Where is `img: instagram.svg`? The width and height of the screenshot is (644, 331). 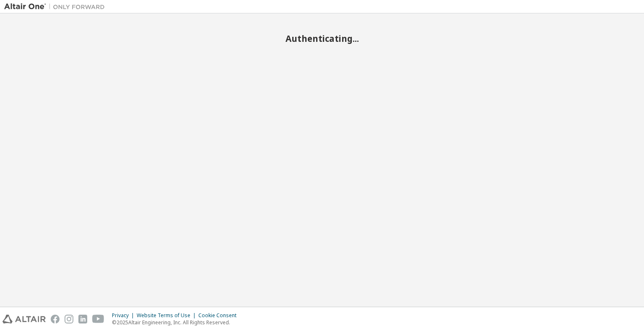 img: instagram.svg is located at coordinates (69, 319).